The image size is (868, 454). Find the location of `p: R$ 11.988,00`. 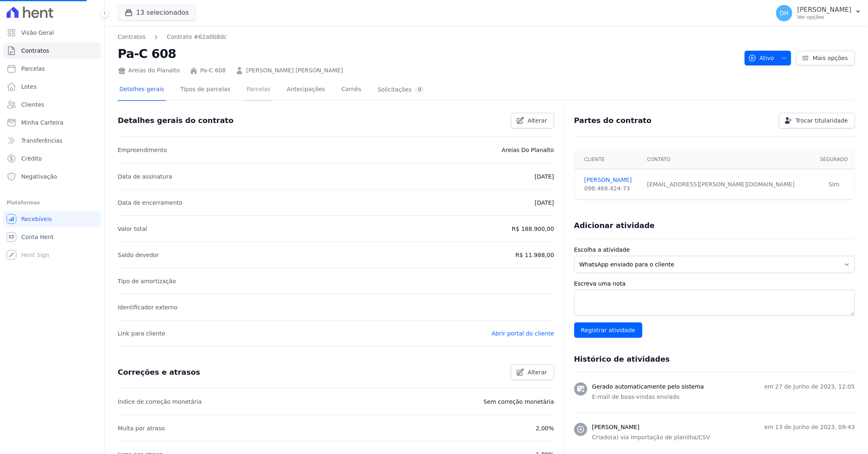

p: R$ 11.988,00 is located at coordinates (534, 255).